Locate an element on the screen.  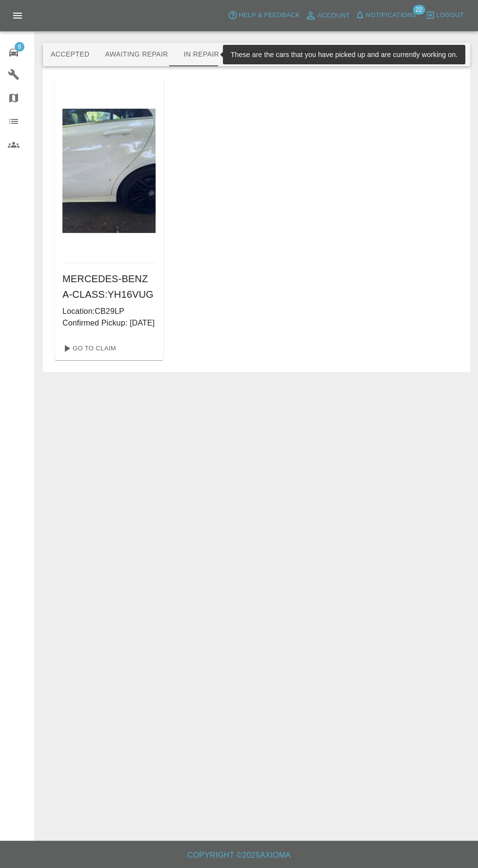
span: Notifications is located at coordinates (391, 15).